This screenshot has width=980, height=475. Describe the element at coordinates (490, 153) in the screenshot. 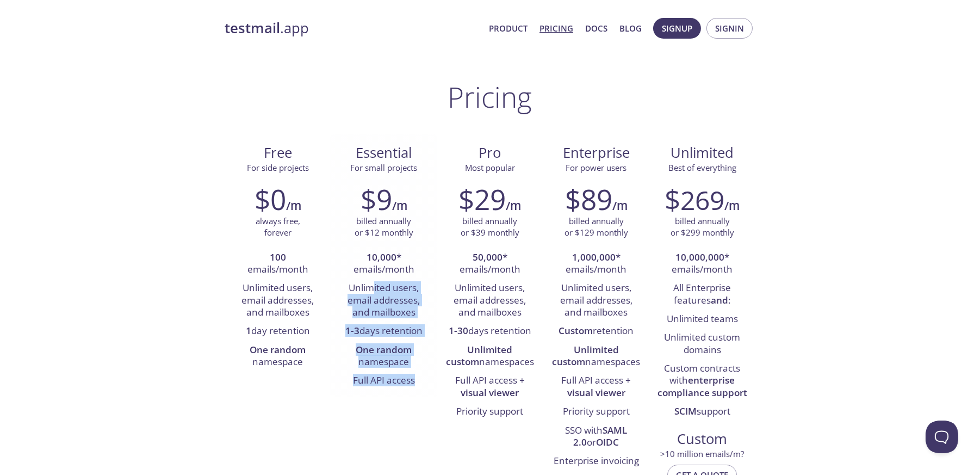

I see `span: Pro` at that location.